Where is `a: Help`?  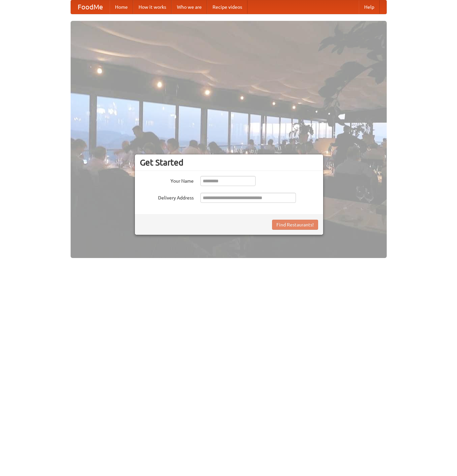
a: Help is located at coordinates (369, 7).